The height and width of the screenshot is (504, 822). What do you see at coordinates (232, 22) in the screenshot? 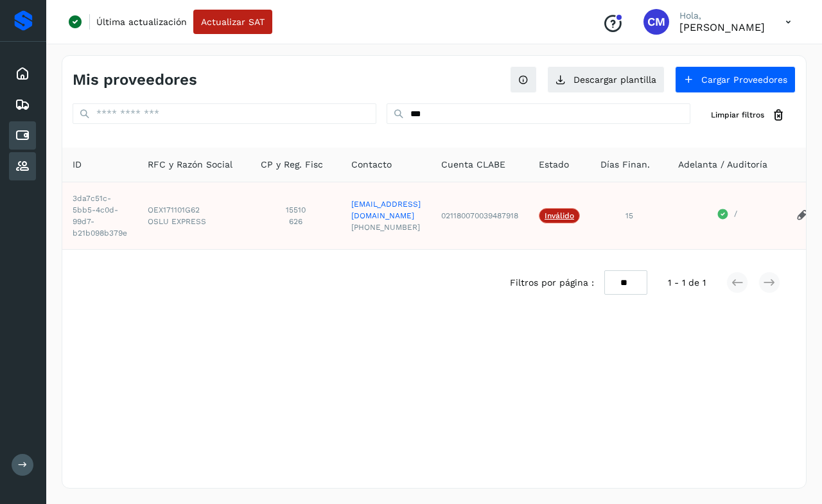
I see `span: Actualizar SAT` at bounding box center [232, 22].